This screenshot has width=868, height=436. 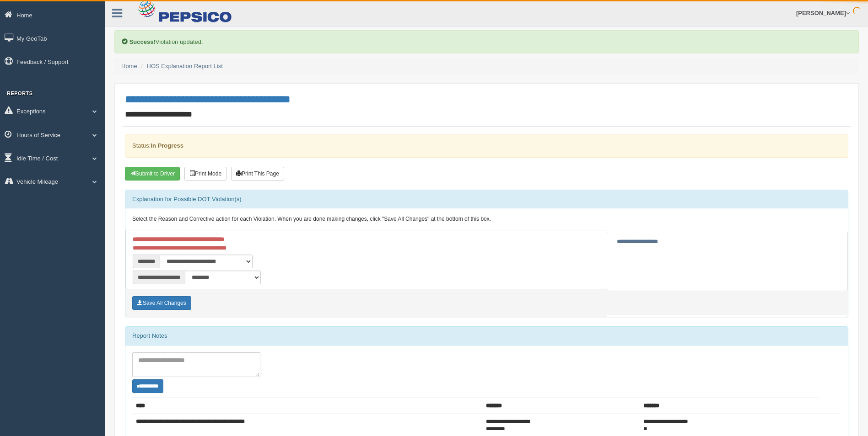 What do you see at coordinates (486, 199) in the screenshot?
I see `div: Explanation for Possible DOT Violation(s)` at bounding box center [486, 199].